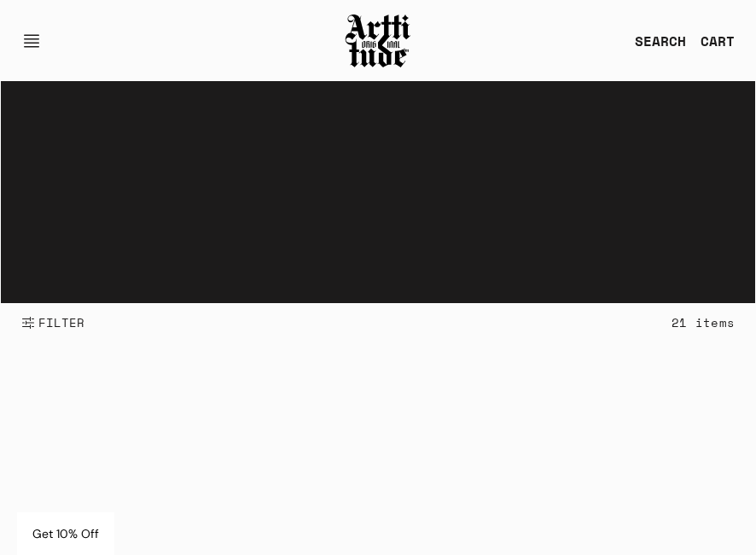  Describe the element at coordinates (65, 534) in the screenshot. I see `div: Get 10% Off` at that location.